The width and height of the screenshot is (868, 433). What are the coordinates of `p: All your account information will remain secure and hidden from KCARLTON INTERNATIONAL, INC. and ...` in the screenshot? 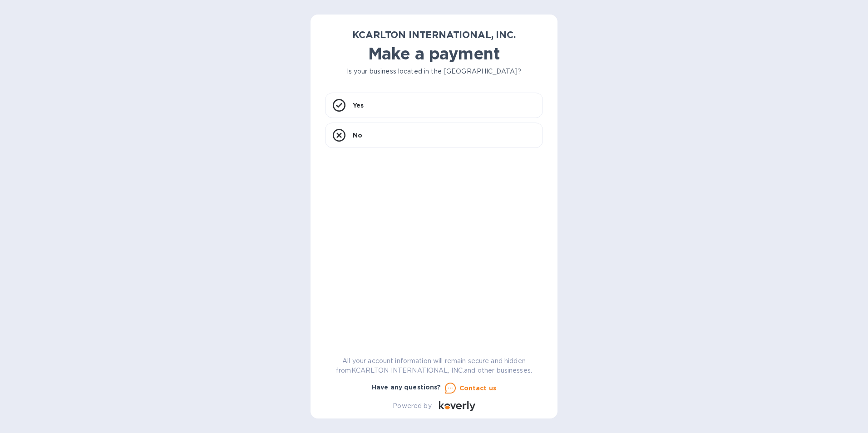 It's located at (434, 366).